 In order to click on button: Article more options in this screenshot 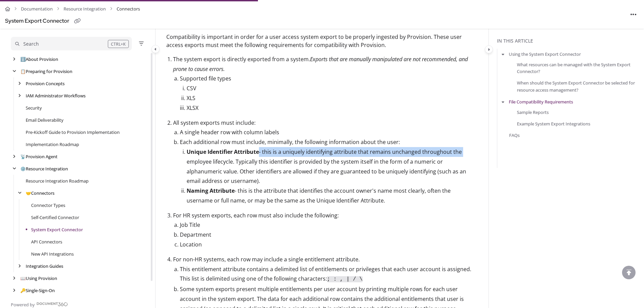, I will do `click(634, 14)`.